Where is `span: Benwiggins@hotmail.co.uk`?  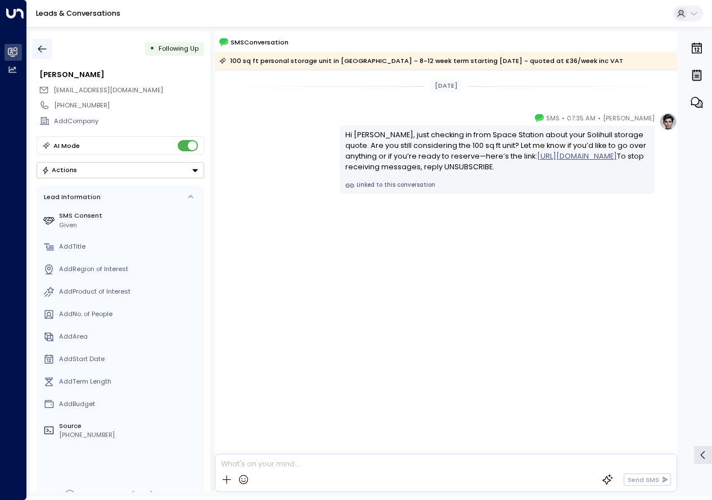 span: Benwiggins@hotmail.co.uk is located at coordinates (108, 90).